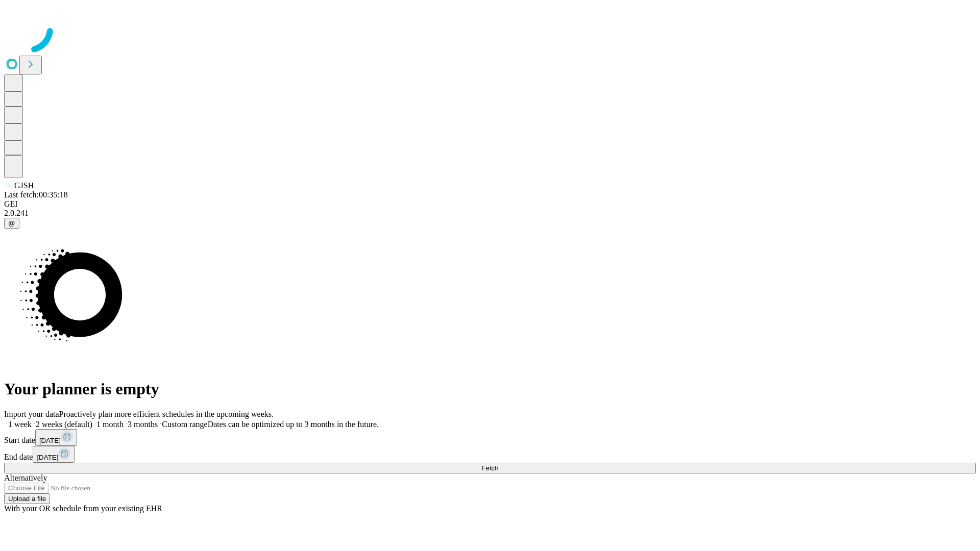  What do you see at coordinates (490, 454) in the screenshot?
I see `div: End date` at bounding box center [490, 454].